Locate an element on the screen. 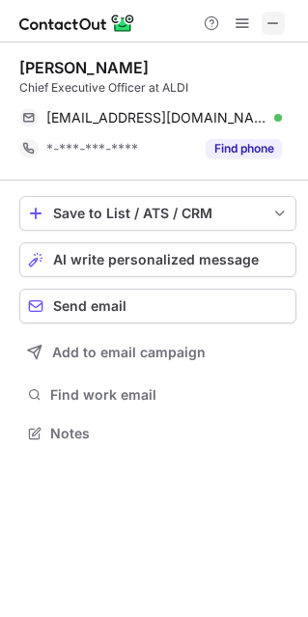 The height and width of the screenshot is (617, 308). button: save-profile-one-click is located at coordinates (157, 213).